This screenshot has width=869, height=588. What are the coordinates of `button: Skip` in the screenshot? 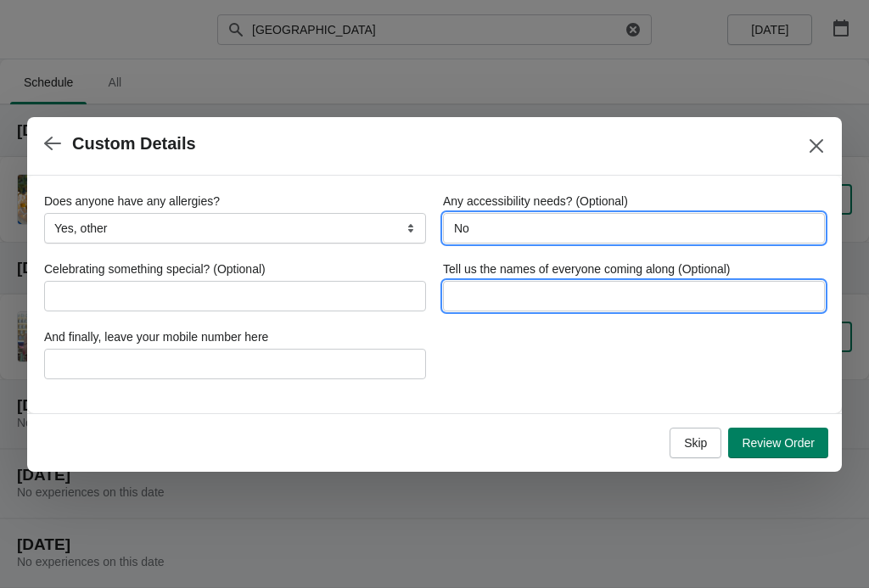 It's located at (695, 443).